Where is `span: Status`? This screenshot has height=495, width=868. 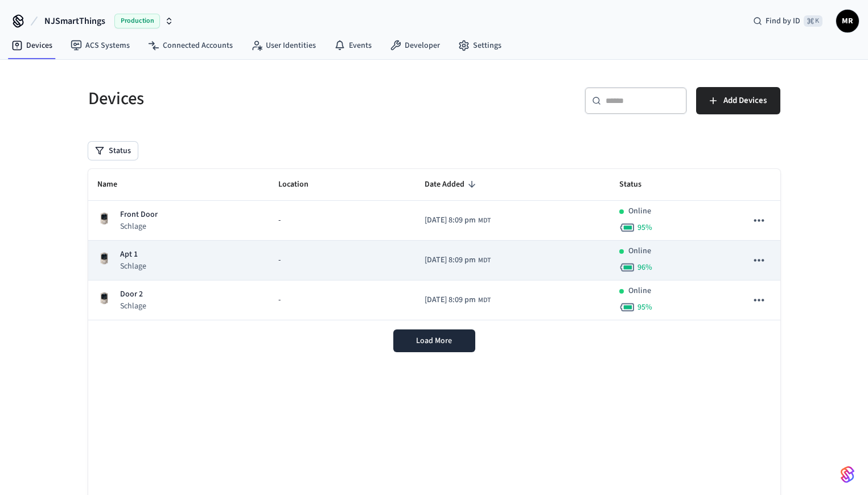
span: Status is located at coordinates (637, 184).